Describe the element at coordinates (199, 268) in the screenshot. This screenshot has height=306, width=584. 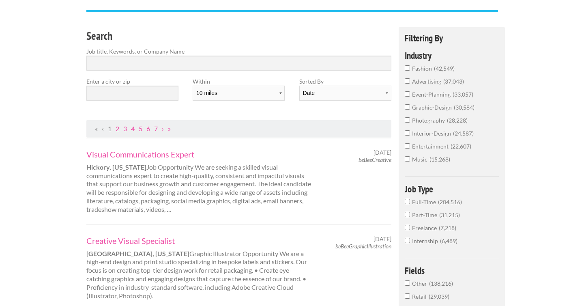
I see `div: Graphic Illustrator Opportunity We are a high-end design and print studio specializing in bespoke...` at that location.